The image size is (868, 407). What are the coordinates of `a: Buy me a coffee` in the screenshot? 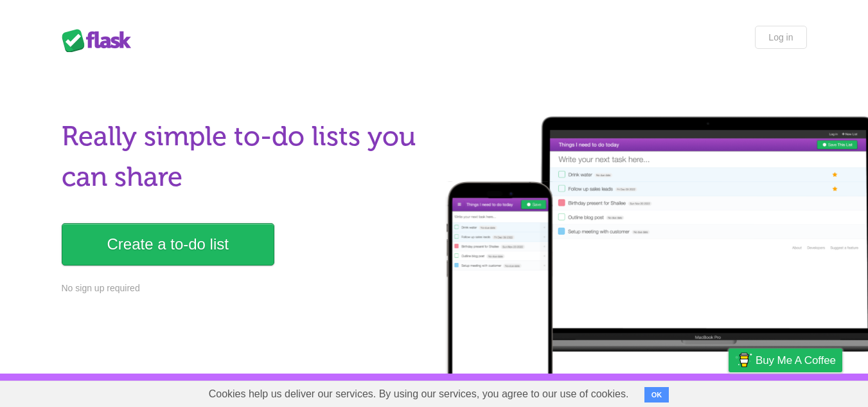 It's located at (785, 360).